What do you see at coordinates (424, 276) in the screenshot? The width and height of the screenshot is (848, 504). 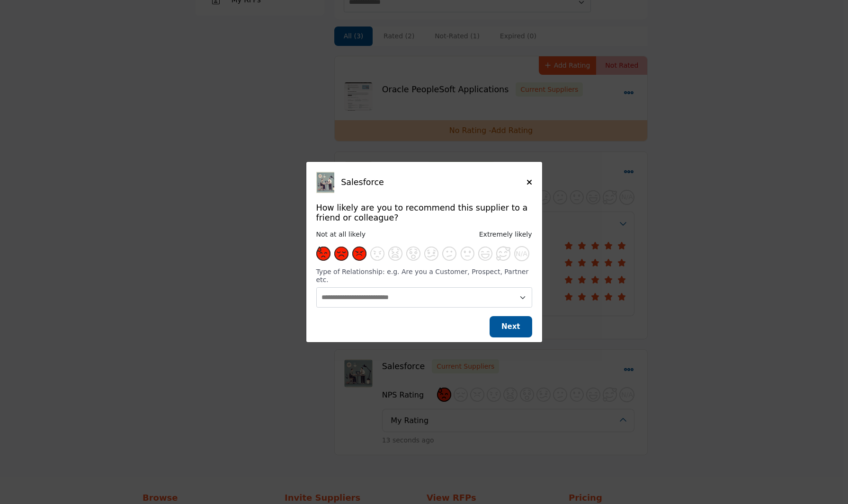 I see `h6: Type of Relationship: e.g. Are you a Customer, Prospect, Partner etc.` at bounding box center [424, 276].